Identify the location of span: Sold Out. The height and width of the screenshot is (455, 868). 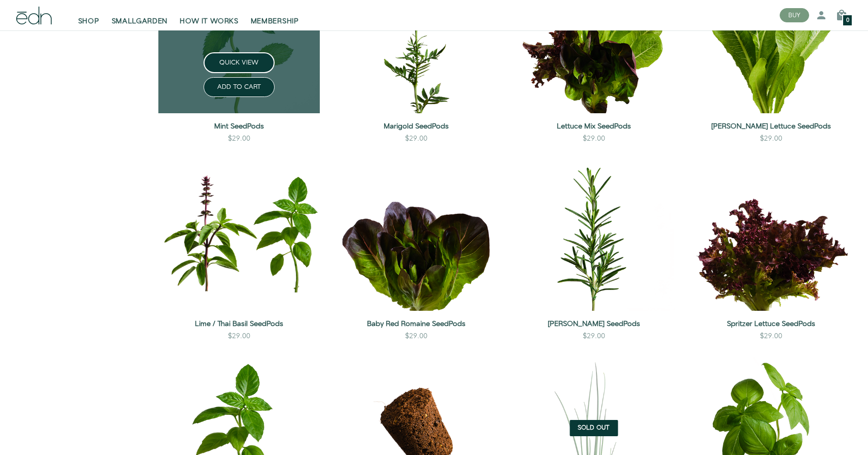
(594, 428).